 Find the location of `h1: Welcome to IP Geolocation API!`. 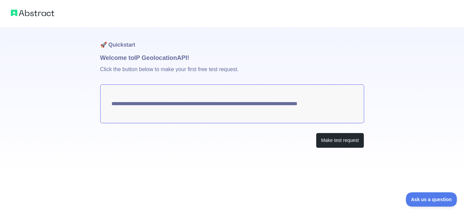

h1: Welcome to IP Geolocation API! is located at coordinates (232, 58).